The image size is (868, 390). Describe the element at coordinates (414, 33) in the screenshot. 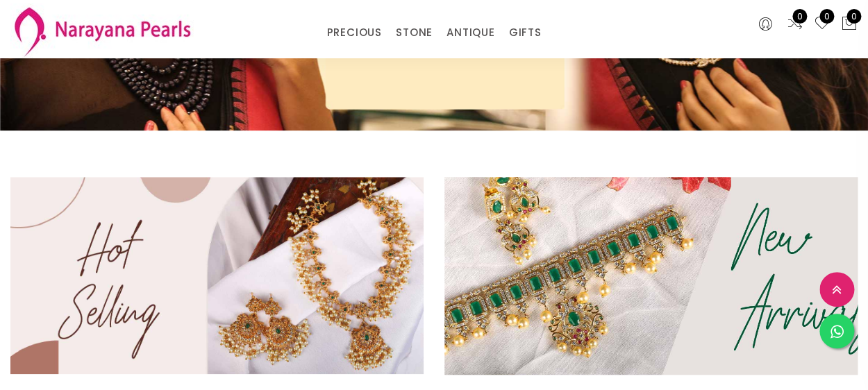

I see `a: STONE` at that location.